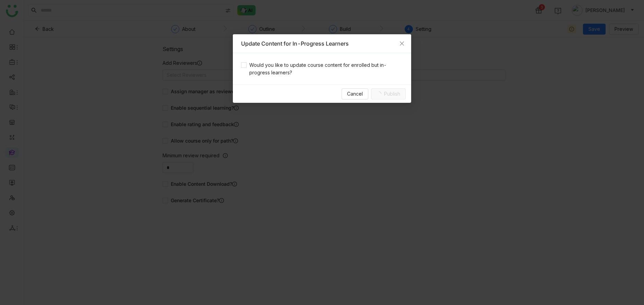 The image size is (644, 305). What do you see at coordinates (388, 94) in the screenshot?
I see `button: Publish` at bounding box center [388, 94].